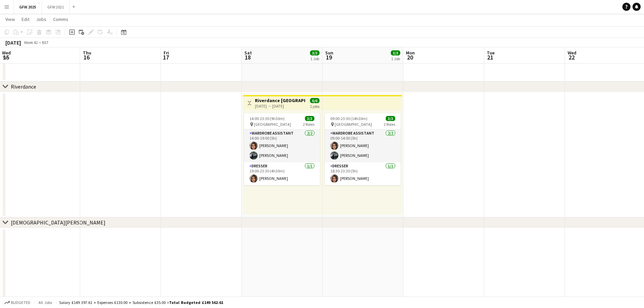 Image resolution: width=644 pixels, height=308 pixels. What do you see at coordinates (17, 303) in the screenshot?
I see `button: Budgeted` at bounding box center [17, 303].